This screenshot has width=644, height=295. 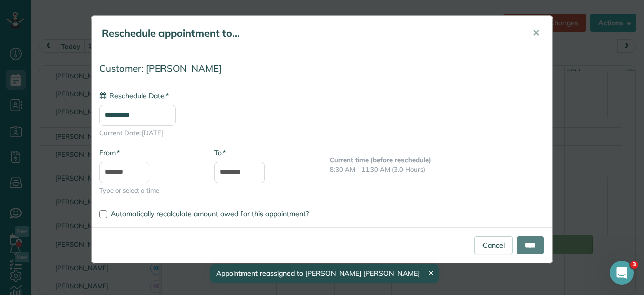 What do you see at coordinates (168, 222) in the screenshot?
I see `button: Help` at bounding box center [168, 222].